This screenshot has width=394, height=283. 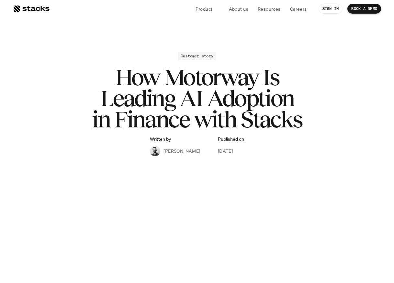 I want to click on a: About us, so click(x=239, y=9).